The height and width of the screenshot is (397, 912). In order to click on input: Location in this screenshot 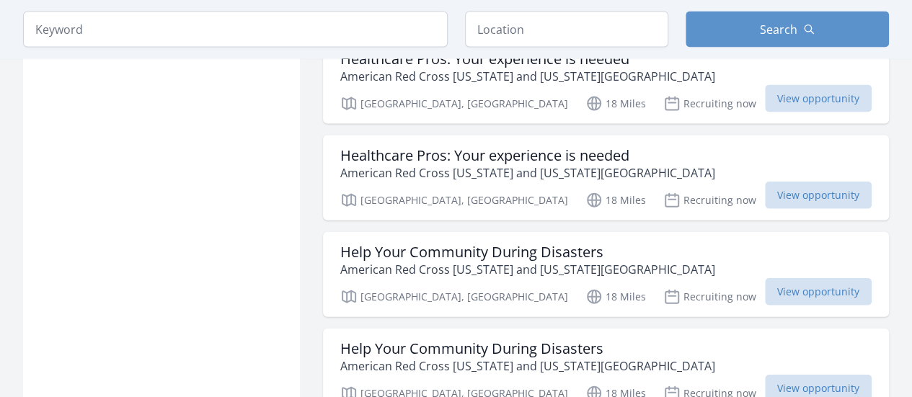, I will do `click(567, 30)`.